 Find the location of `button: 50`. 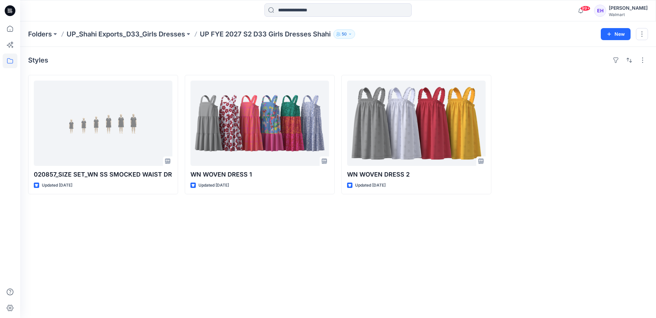

button: 50 is located at coordinates (344, 34).